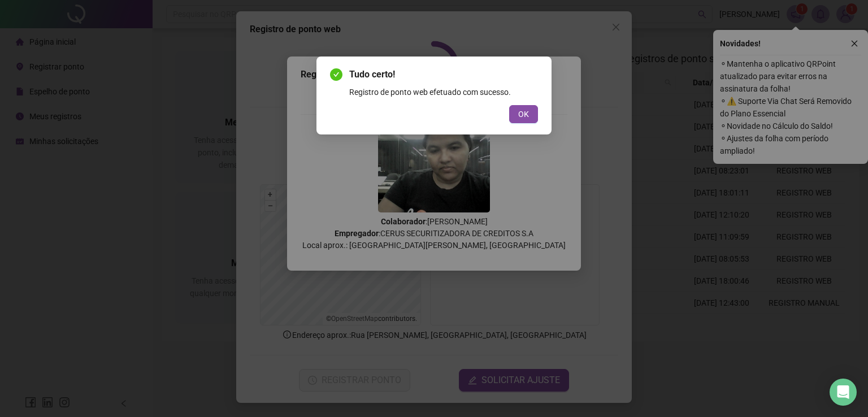 Image resolution: width=868 pixels, height=417 pixels. What do you see at coordinates (444, 74) in the screenshot?
I see `span: Tudo certo!` at bounding box center [444, 74].